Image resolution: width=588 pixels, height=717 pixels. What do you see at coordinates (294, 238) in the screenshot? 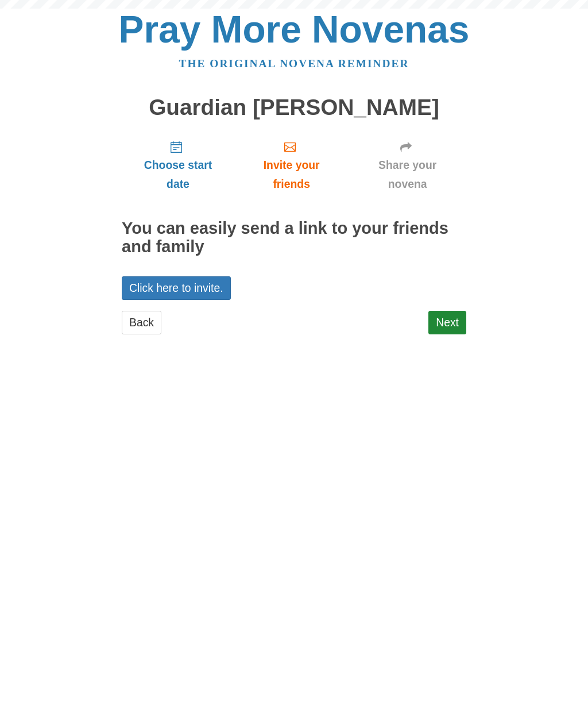
I see `h2: You can easily send a link to your friends and family` at bounding box center [294, 238].